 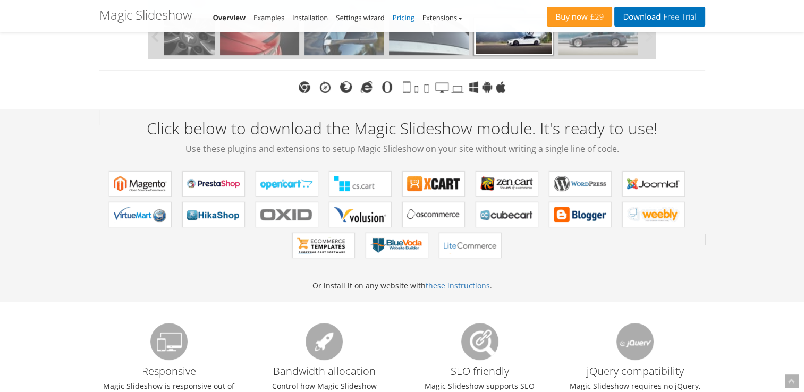 What do you see at coordinates (454, 87) in the screenshot?
I see `img: Tablet, phone, smartphone, desktop, laptop, Windows, Android, iOS` at bounding box center [454, 87].